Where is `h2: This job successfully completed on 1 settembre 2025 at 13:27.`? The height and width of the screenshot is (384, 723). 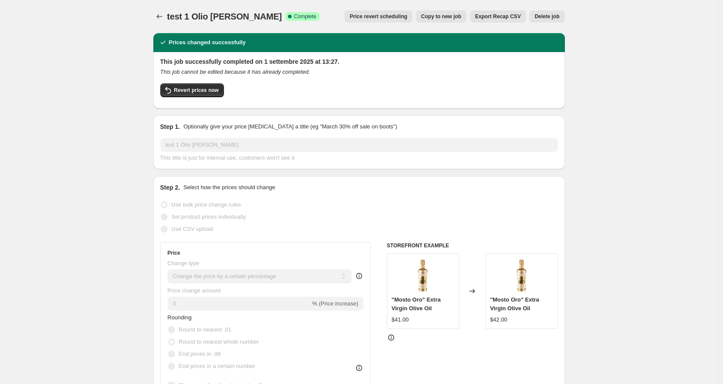 h2: This job successfully completed on 1 settembre 2025 at 13:27. is located at coordinates (359, 62).